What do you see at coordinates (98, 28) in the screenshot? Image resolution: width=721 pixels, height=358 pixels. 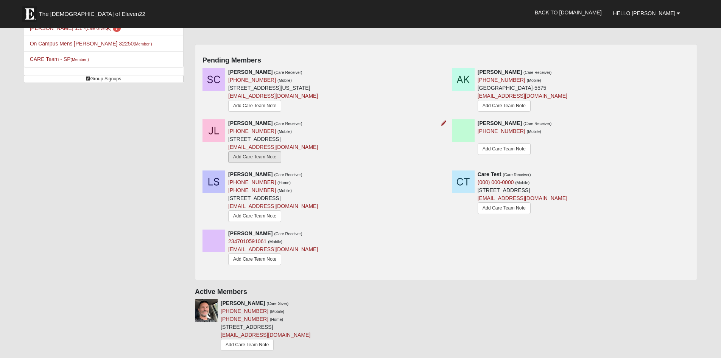 I see `small: (Care Giver )` at bounding box center [98, 28].